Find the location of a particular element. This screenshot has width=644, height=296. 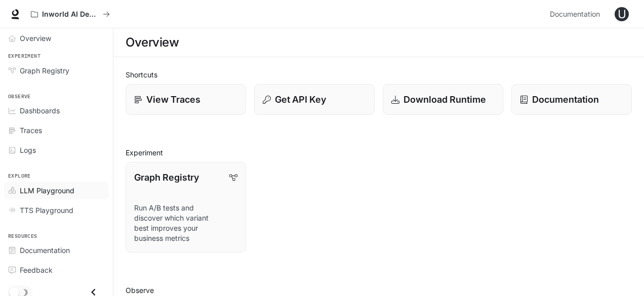

a: LLM Playground is located at coordinates (56, 190).